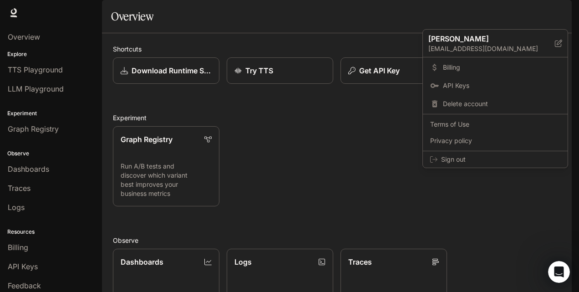  I want to click on a: Terms of Use, so click(495, 124).